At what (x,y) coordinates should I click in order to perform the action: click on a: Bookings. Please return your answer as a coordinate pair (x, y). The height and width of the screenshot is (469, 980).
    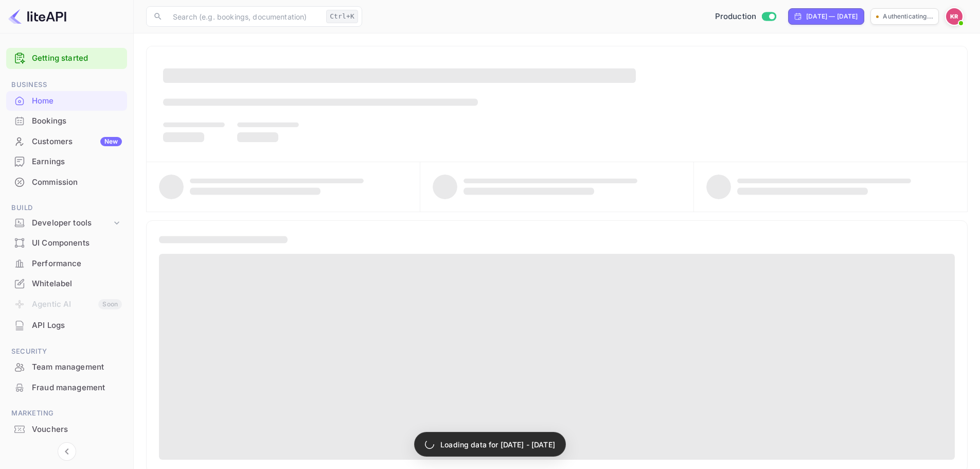
    Looking at the image, I should click on (67, 120).